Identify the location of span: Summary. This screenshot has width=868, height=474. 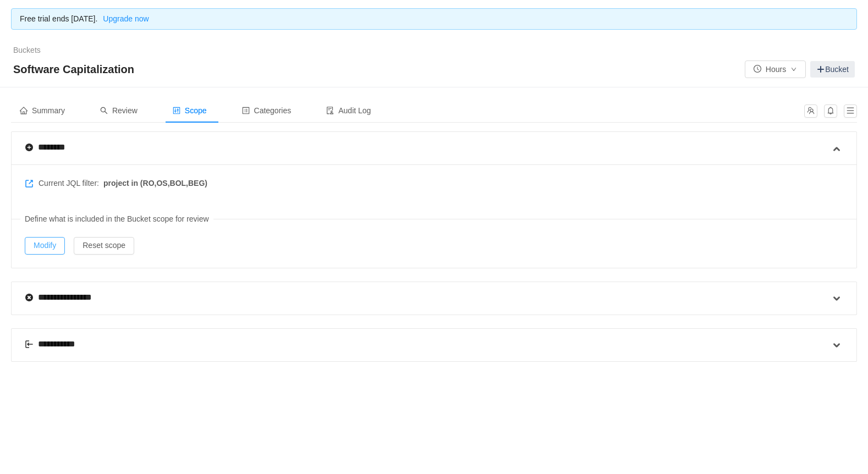
(43, 111).